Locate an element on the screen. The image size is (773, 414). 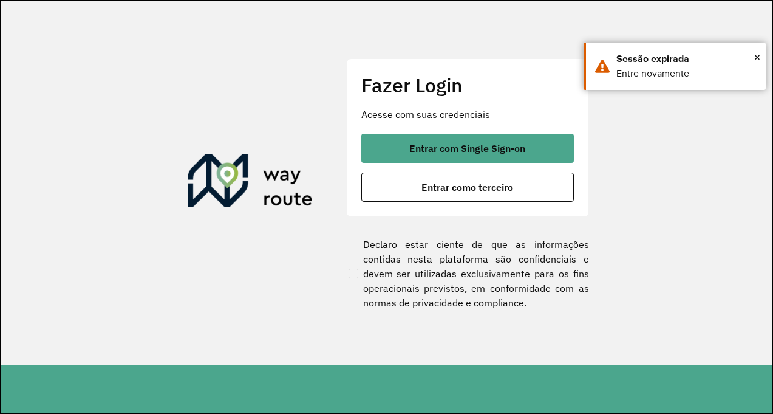
div: Sessão expirada is located at coordinates (686, 59).